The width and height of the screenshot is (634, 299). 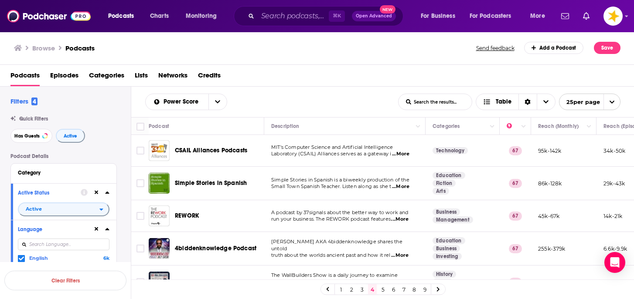 I want to click on h2: filter dropdown, so click(x=64, y=210).